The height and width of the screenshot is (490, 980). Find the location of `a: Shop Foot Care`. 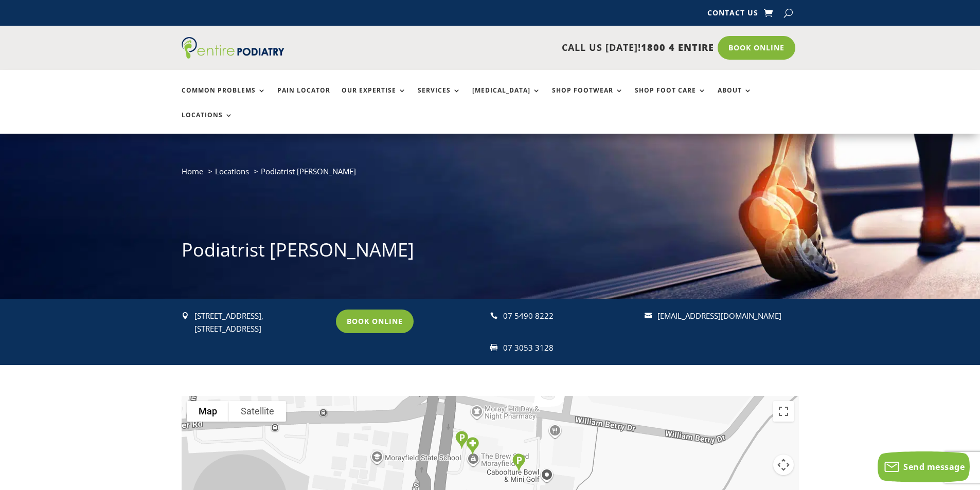

a: Shop Foot Care is located at coordinates (670, 98).